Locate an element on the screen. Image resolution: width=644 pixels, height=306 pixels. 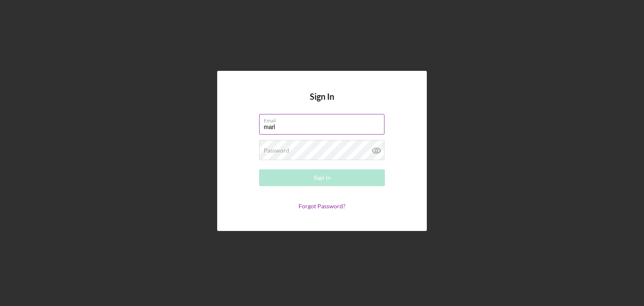
h4: Sign In is located at coordinates (322, 103).